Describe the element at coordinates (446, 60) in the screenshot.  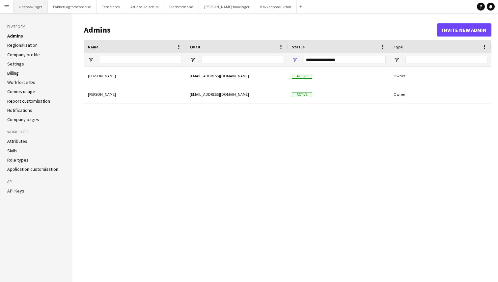
I see `input: Type Filter Input` at that location.